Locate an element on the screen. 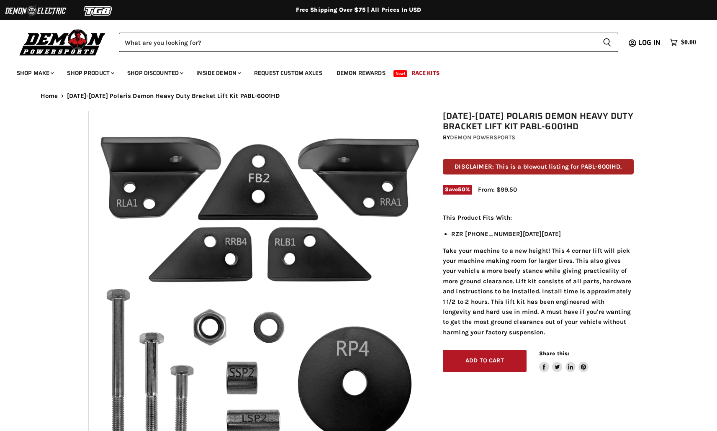 The image size is (717, 431). a: Demon Rewards is located at coordinates (361, 73).